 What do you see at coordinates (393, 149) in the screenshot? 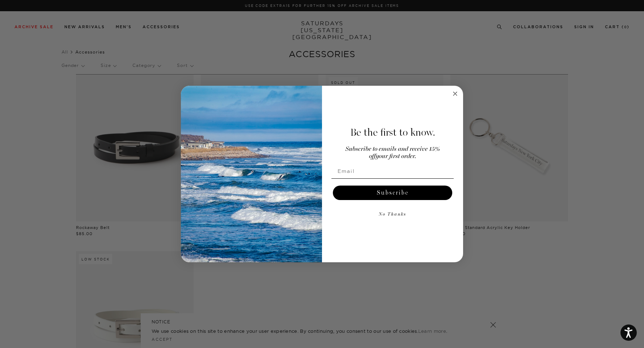
I see `span: Subscribe to emails and receive 15%` at bounding box center [393, 149].